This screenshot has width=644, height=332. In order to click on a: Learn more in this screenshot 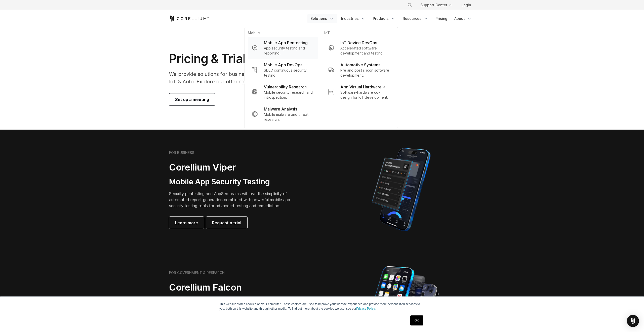, I will do `click(186, 223)`.